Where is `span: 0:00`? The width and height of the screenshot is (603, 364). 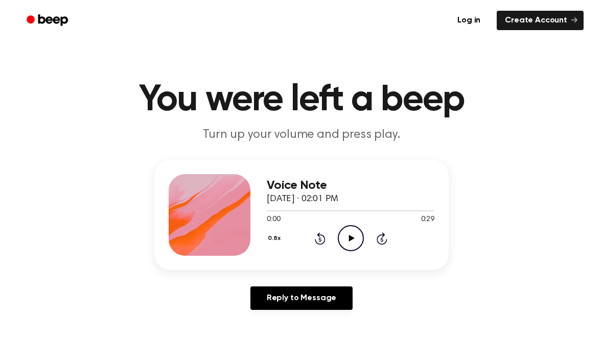
span: 0:00 is located at coordinates (273, 220).